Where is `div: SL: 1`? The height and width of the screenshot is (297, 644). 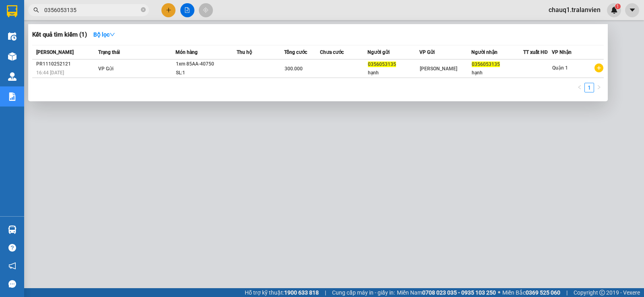 div: SL: 1 is located at coordinates (206, 73).